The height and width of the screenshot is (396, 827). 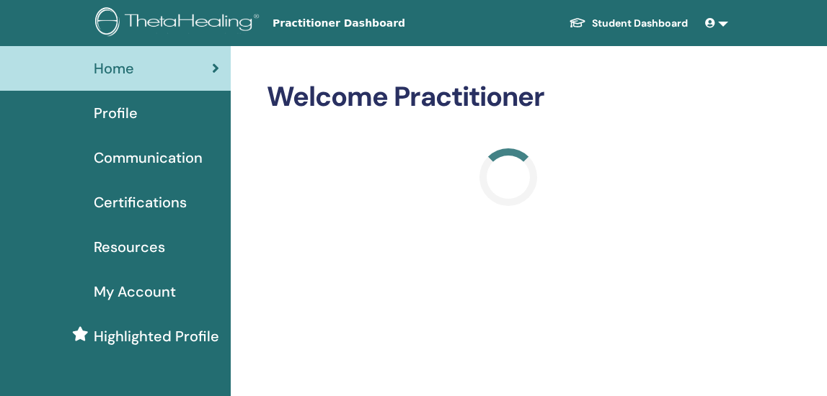 I want to click on span: My Account, so click(x=135, y=292).